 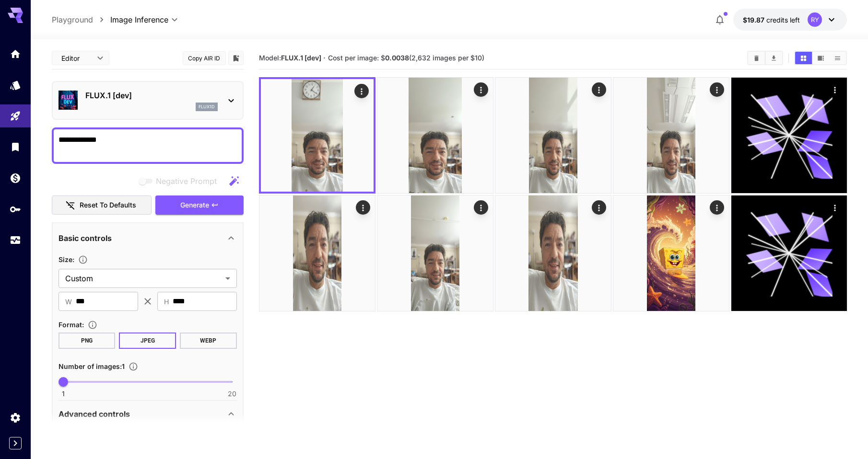 I want to click on div: Advanced controls, so click(x=147, y=414).